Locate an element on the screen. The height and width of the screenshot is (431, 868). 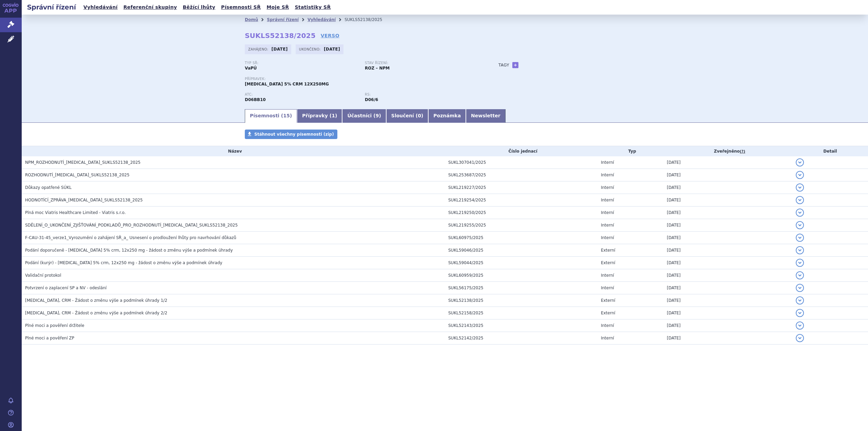
a: Běžící lhůty is located at coordinates (199, 7).